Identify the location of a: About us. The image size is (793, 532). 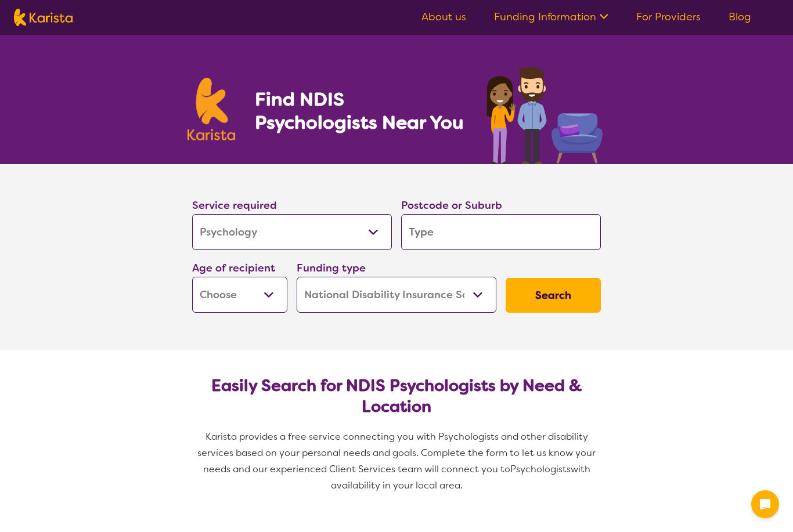
(444, 17).